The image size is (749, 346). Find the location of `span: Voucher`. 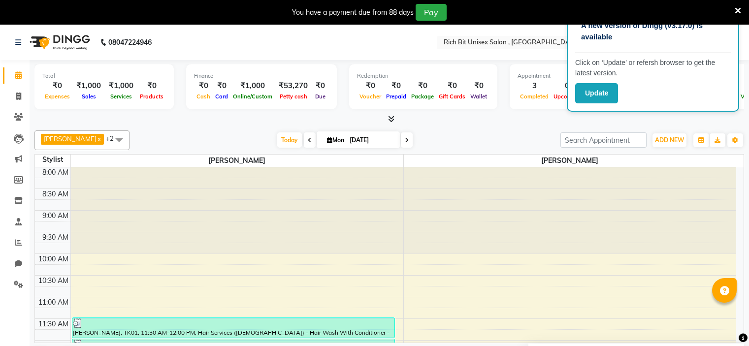

span: Voucher is located at coordinates (370, 96).